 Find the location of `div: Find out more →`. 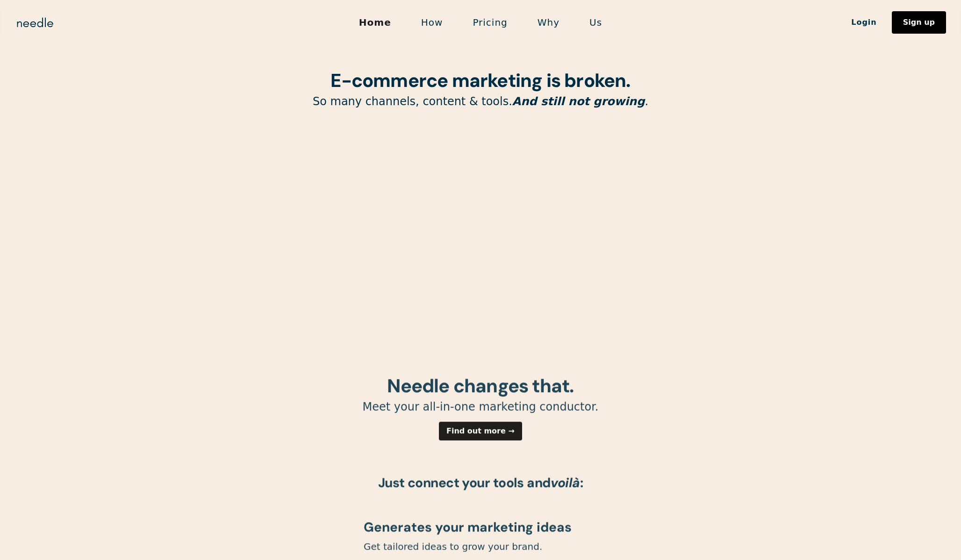

div: Find out more → is located at coordinates (480, 432).